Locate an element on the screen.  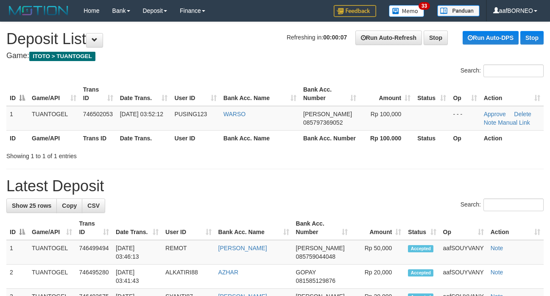
td: ALKATIRI88 is located at coordinates (188, 276).